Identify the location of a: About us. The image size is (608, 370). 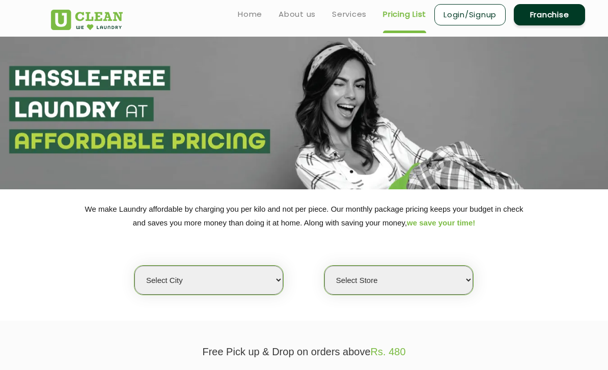
(297, 14).